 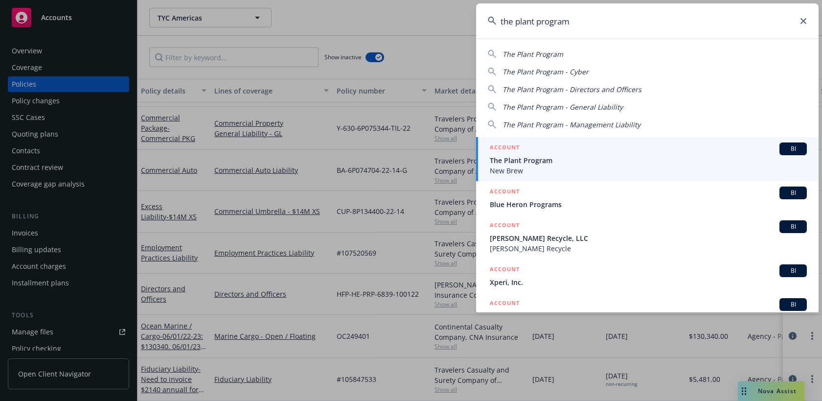 What do you see at coordinates (648, 21) in the screenshot?
I see `input: Search...` at bounding box center [648, 21].